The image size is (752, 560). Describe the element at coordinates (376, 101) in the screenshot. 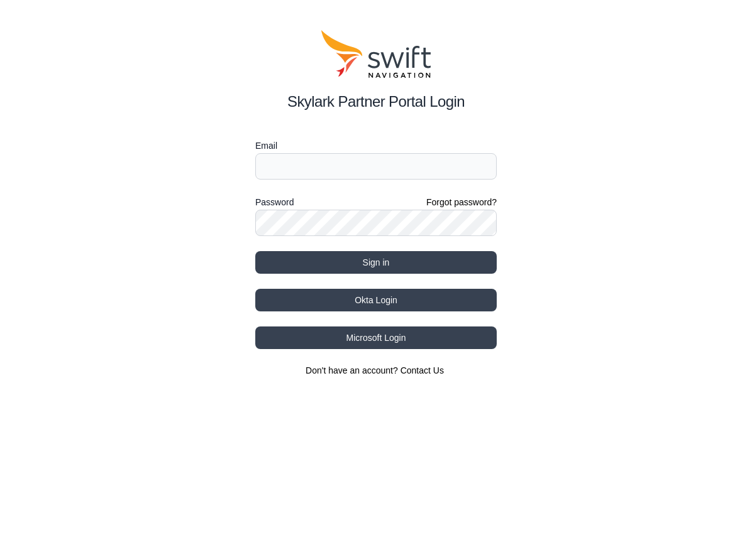

I see `h2: Skylark Partner Portal Login` at that location.